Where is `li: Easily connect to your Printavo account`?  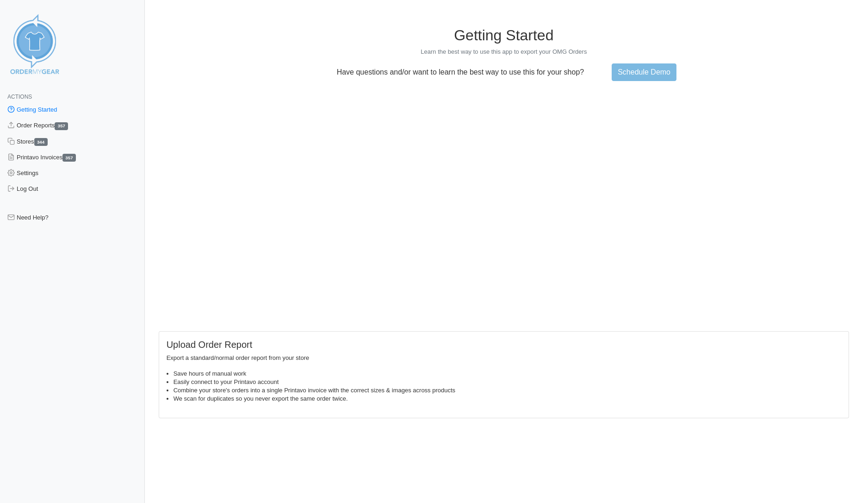 li: Easily connect to your Printavo account is located at coordinates (507, 382).